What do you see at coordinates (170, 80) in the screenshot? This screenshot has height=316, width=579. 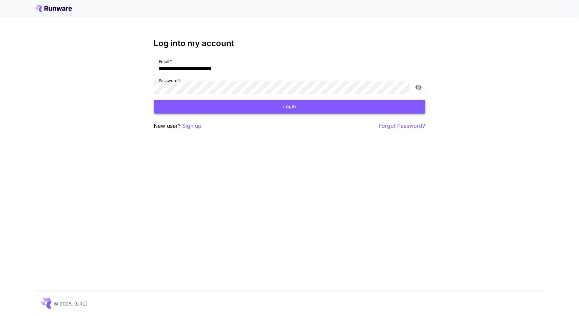 I see `label: Password` at bounding box center [170, 80].